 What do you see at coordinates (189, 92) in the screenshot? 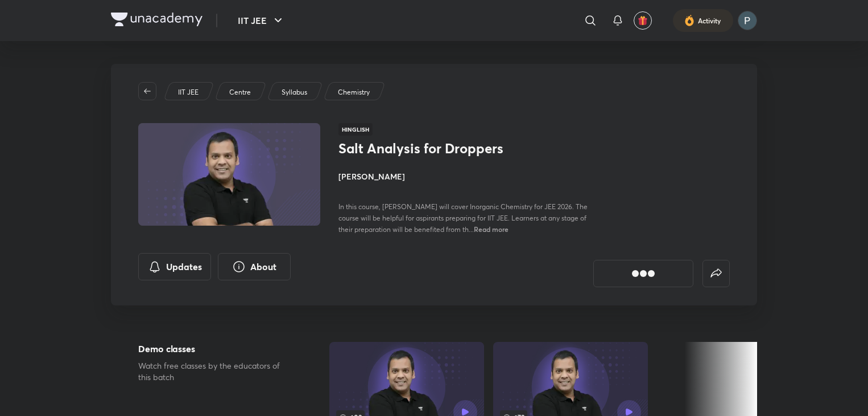
I see `p: IIT JEE` at bounding box center [189, 92].